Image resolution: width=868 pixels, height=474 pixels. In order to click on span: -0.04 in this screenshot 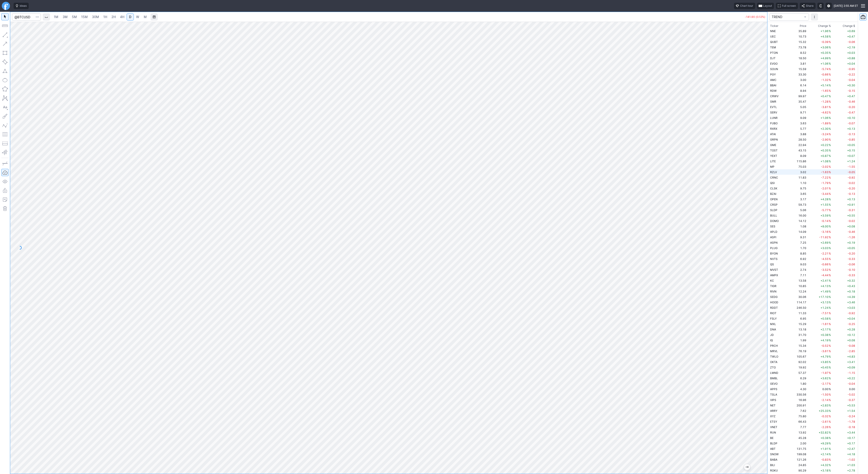, I will do `click(852, 79)`.